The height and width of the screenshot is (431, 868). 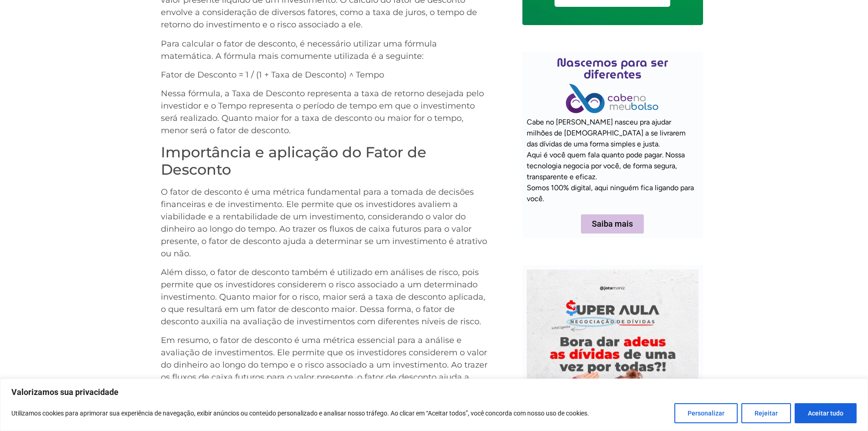 I want to click on h2: Importância e aplicação do Fator de Desconto, so click(x=325, y=161).